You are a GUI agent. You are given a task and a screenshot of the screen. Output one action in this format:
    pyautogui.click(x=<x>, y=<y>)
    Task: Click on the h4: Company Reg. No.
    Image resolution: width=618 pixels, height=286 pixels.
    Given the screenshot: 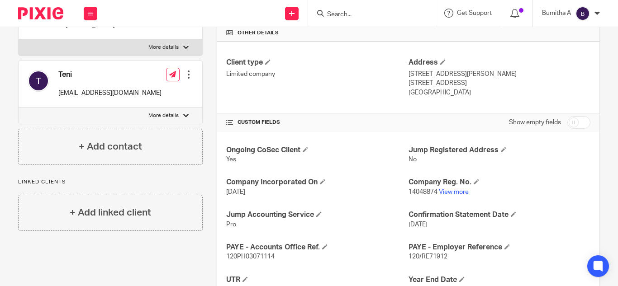 What is the action you would take?
    pyautogui.click(x=499, y=182)
    